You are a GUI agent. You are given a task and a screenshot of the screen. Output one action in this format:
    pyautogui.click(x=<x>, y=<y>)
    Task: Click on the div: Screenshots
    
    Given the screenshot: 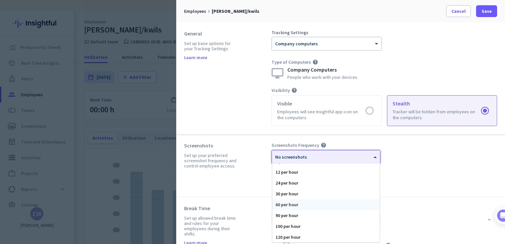 What is the action you would take?
    pyautogui.click(x=211, y=146)
    